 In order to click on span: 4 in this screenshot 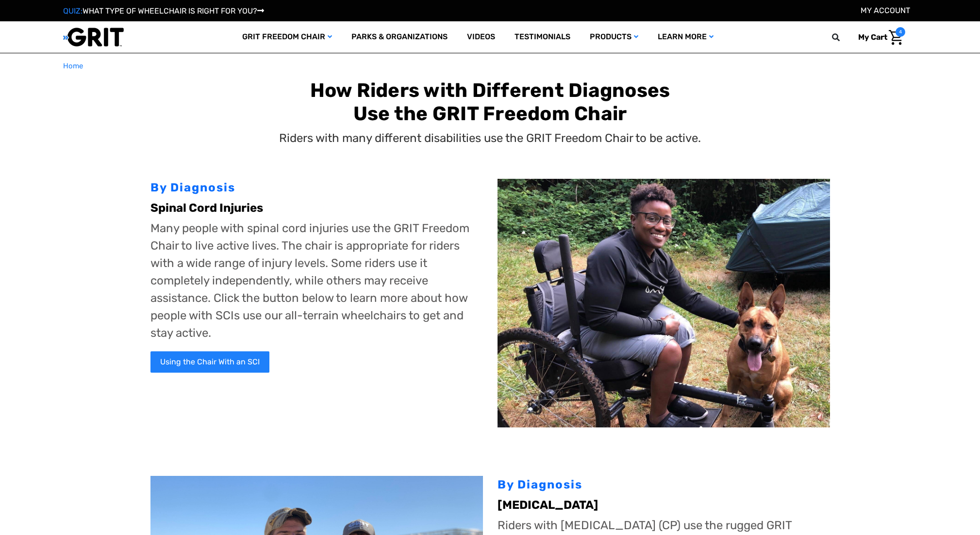, I will do `click(900, 32)`.